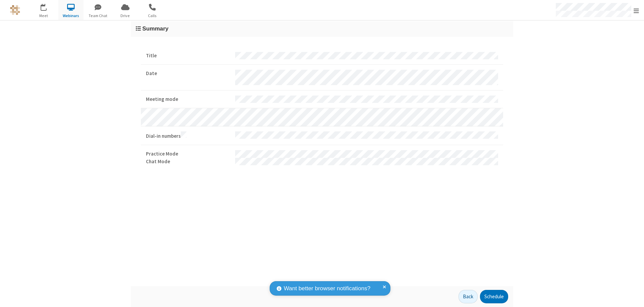  Describe the element at coordinates (152, 16) in the screenshot. I see `span: Calls` at that location.